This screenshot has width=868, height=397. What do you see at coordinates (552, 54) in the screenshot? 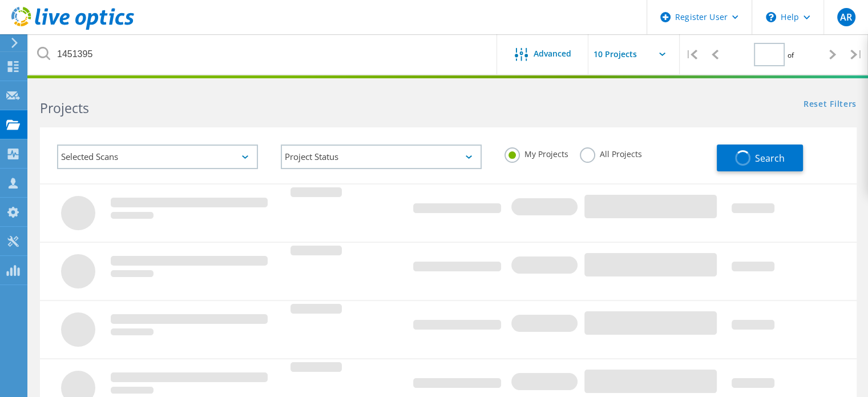
I see `span: Advanced` at bounding box center [552, 54].